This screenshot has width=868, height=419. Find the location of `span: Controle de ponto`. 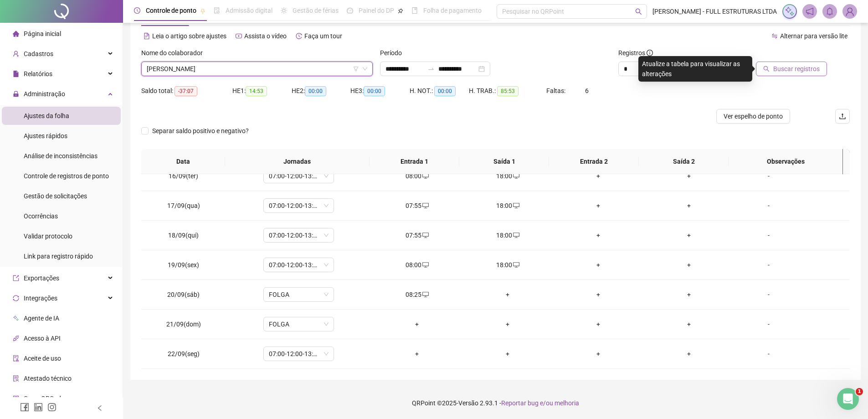

span: Controle de ponto is located at coordinates (171, 11).